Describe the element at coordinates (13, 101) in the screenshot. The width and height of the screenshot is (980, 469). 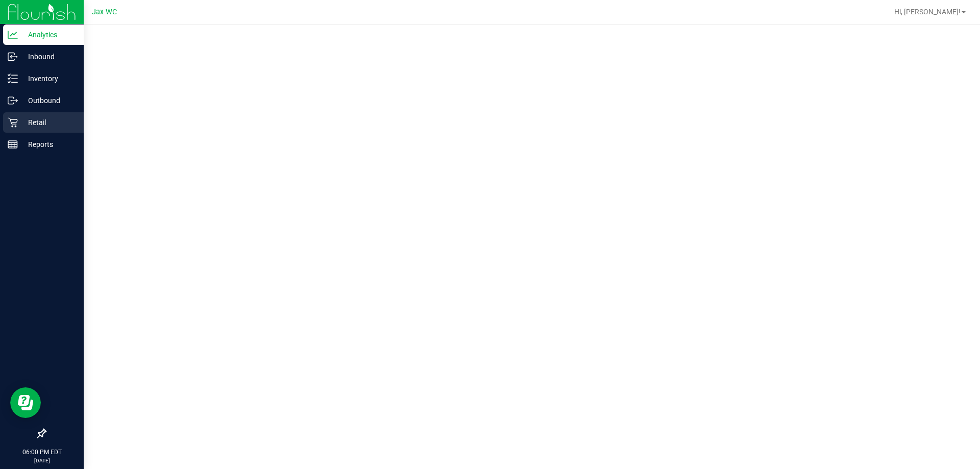
I see `inline-svg: Outbound` at that location.